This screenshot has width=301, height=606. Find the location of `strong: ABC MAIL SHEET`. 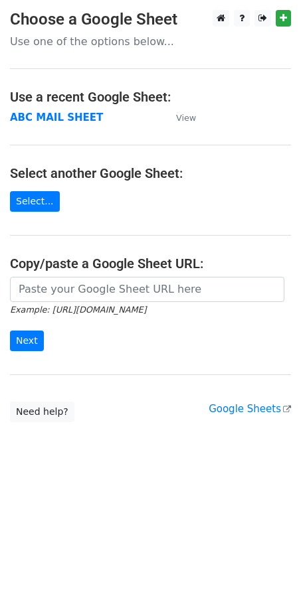

strong: ABC MAIL SHEET is located at coordinates (56, 118).